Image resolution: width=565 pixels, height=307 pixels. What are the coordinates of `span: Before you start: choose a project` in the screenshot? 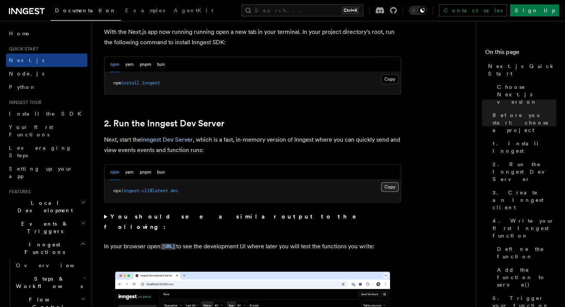 It's located at (524, 123).